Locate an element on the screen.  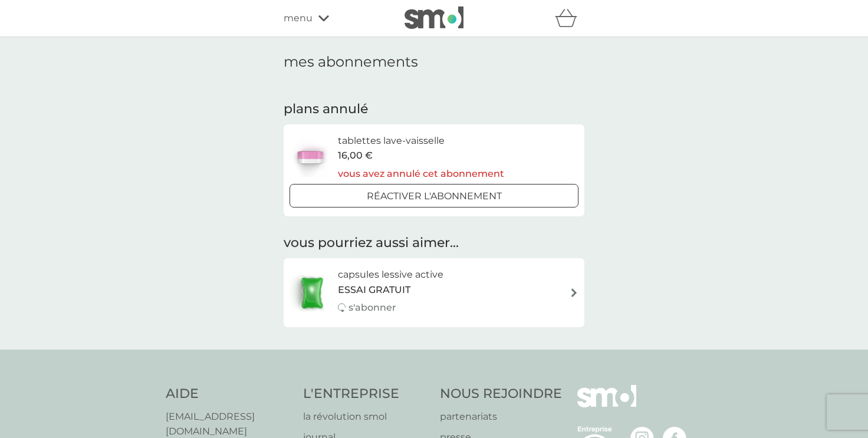
h4: L'ENTREPRISE is located at coordinates (366, 394).